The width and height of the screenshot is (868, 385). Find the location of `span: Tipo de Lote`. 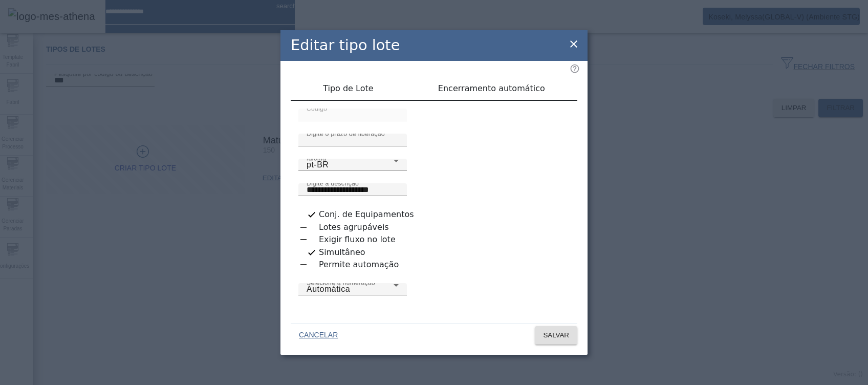

span: Tipo de Lote is located at coordinates (348, 88).